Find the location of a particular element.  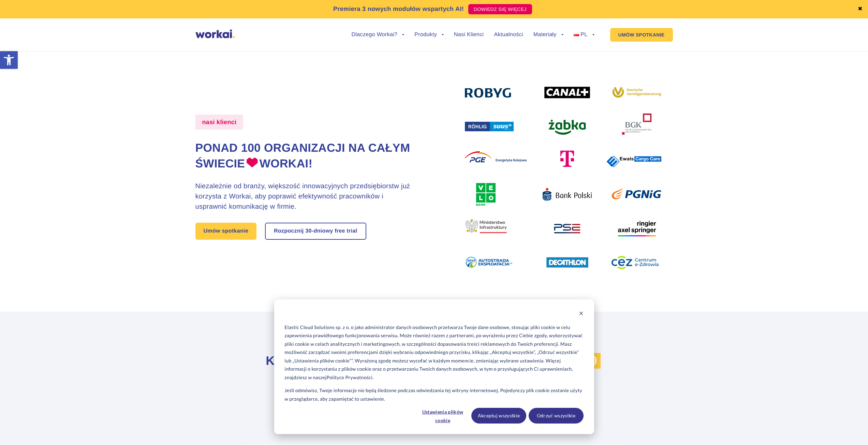

a: Nasi Klienci is located at coordinates (469, 35).